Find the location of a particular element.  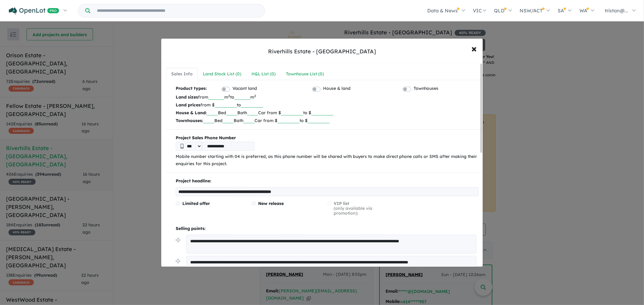

label: Vacant land is located at coordinates (244, 89).